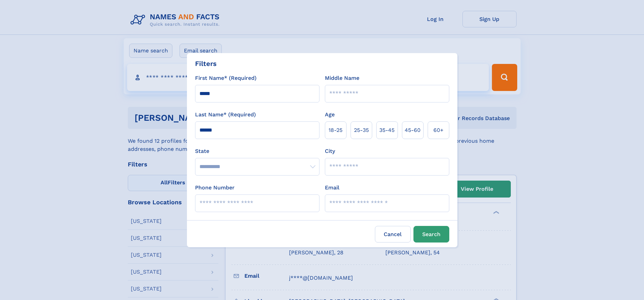 This screenshot has height=300, width=644. I want to click on span: 60+, so click(438, 130).